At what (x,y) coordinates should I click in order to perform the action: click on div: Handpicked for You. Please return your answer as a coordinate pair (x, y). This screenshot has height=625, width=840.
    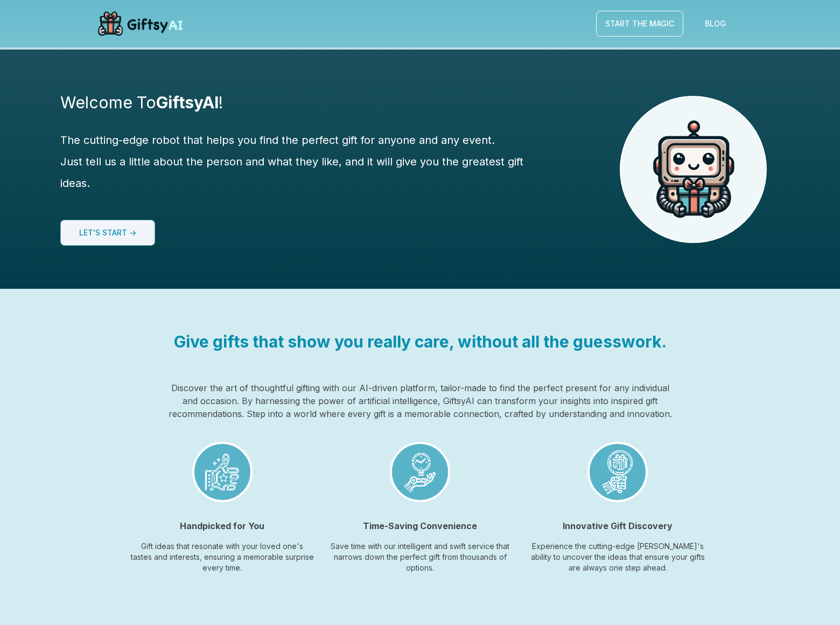
    Looking at the image, I should click on (222, 525).